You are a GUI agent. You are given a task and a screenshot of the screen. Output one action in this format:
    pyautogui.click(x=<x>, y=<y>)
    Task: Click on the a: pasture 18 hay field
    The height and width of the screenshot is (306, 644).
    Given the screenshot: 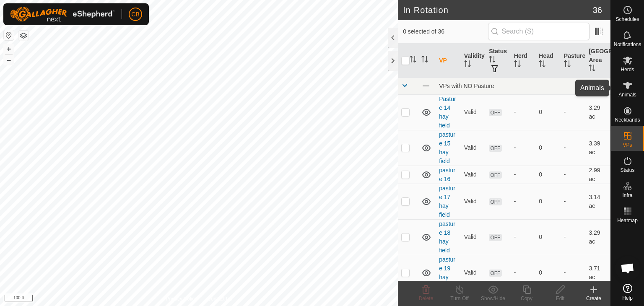 What is the action you would take?
    pyautogui.click(x=446, y=237)
    